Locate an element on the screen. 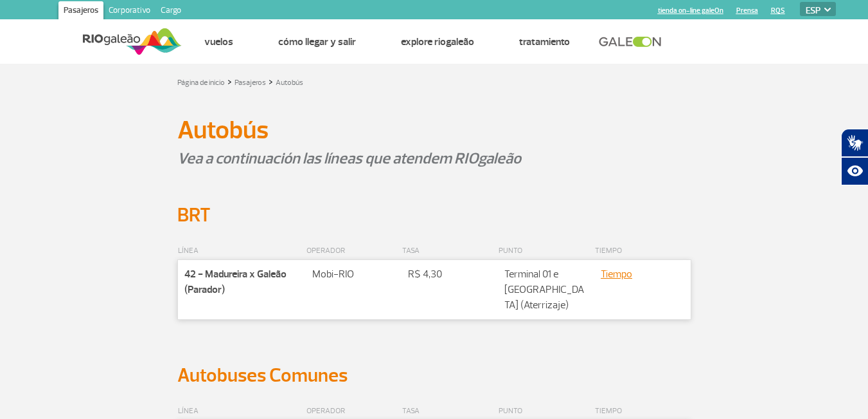  a: Explore RIOgaleão is located at coordinates (438, 42).